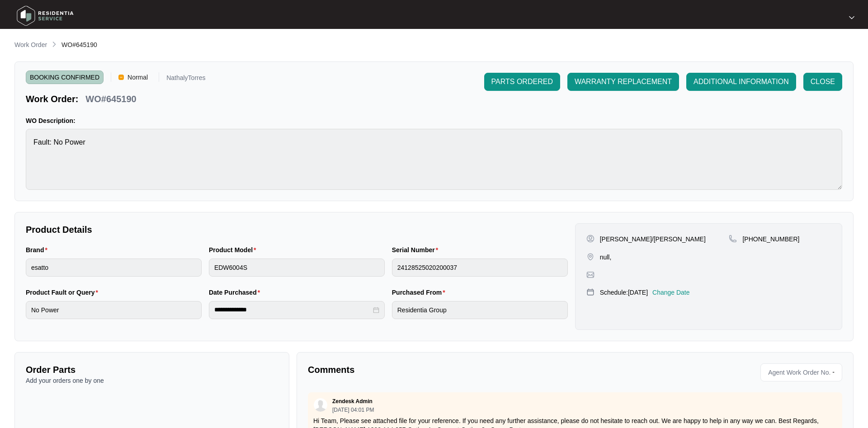 This screenshot has width=868, height=428. I want to click on p: Add your orders one by one, so click(152, 380).